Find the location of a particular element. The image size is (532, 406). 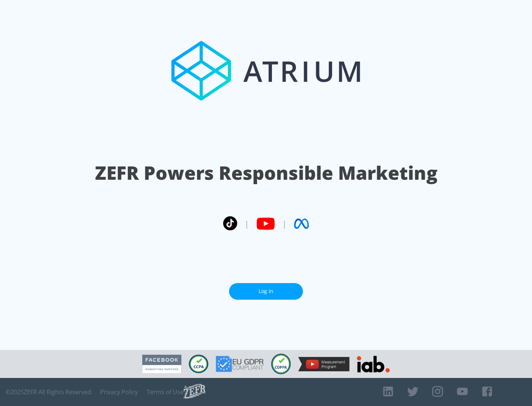

img: Facebook Marketing Partner is located at coordinates (162, 364).